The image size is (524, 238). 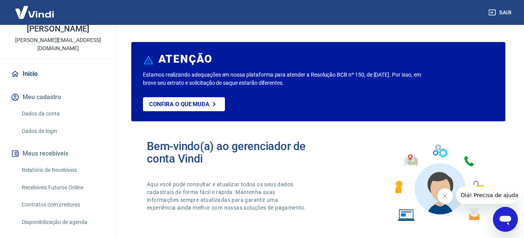 I want to click on button: Meus recebíveis, so click(x=58, y=153).